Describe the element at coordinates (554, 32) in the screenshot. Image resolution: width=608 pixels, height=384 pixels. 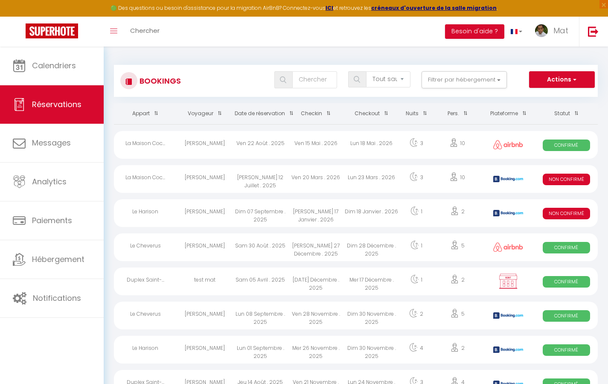
I see `a: ... Mat` at that location.